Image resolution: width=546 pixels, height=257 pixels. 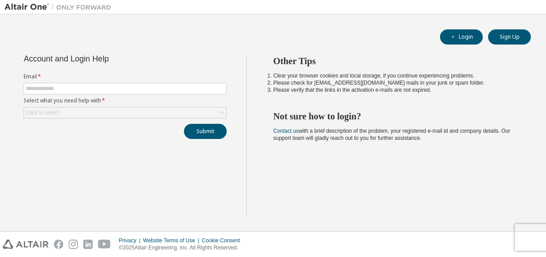 I want to click on span: with a brief description of the problem, your registered e-mail id and company details. Our suppo..., so click(x=392, y=134).